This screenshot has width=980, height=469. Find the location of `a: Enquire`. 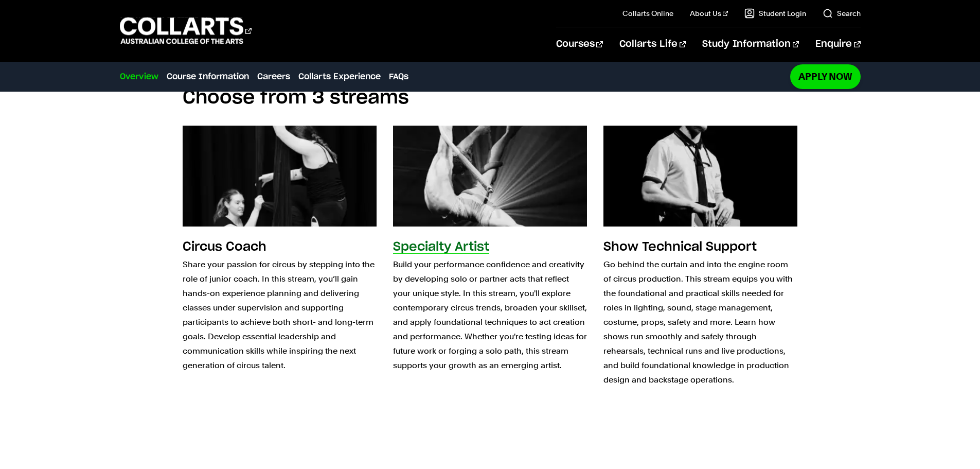

a: Enquire is located at coordinates (837, 44).